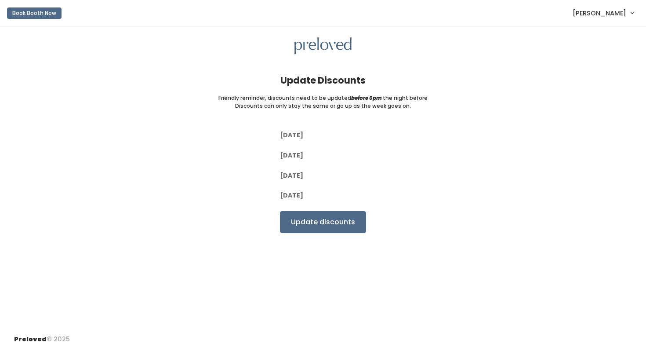 Image resolution: width=646 pixels, height=351 pixels. Describe the element at coordinates (366, 98) in the screenshot. I see `i: before 6pm` at that location.